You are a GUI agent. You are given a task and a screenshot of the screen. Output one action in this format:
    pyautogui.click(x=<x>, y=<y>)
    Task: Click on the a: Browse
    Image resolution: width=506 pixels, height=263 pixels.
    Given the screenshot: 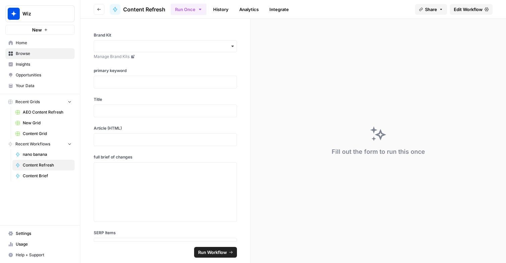 What is the action you would take?
    pyautogui.click(x=40, y=54)
    